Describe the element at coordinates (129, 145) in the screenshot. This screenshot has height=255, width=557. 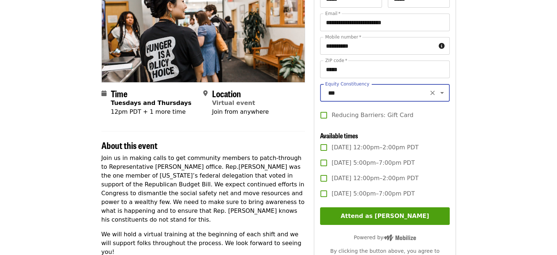
I see `span: About this event` at that location.